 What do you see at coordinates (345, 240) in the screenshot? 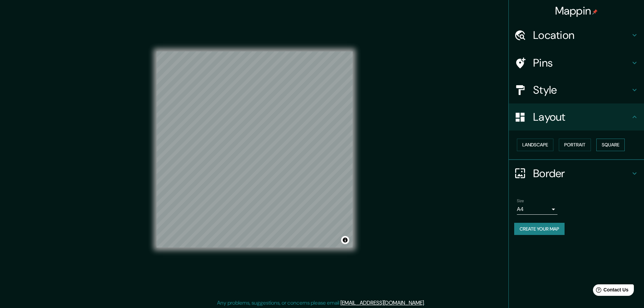
I see `button: Toggle attribution` at bounding box center [345, 240].